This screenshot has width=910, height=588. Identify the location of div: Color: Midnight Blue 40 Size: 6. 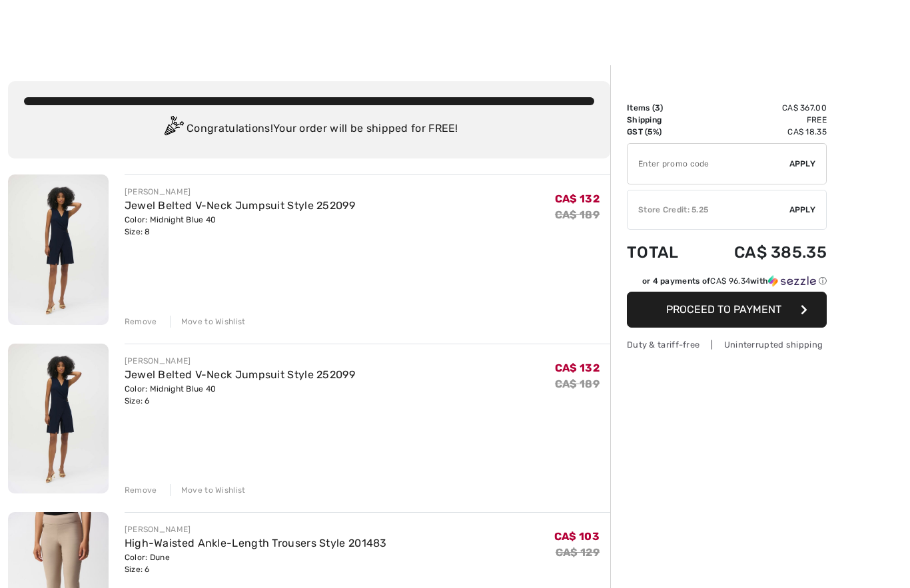
(240, 395).